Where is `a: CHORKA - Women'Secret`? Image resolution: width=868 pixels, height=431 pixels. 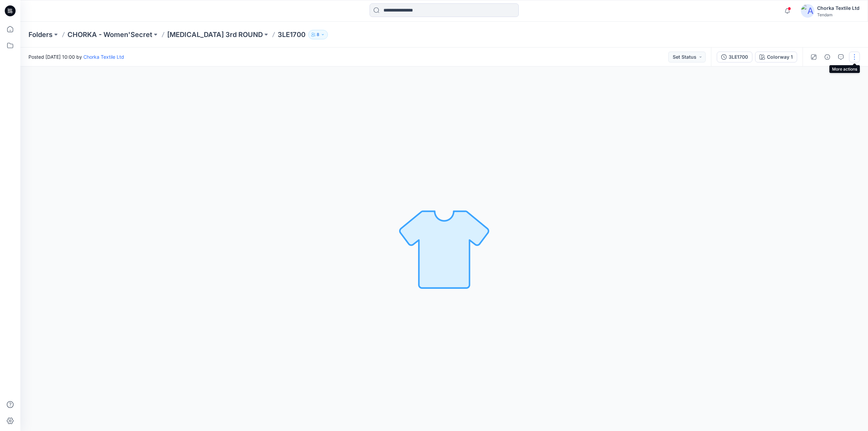
a: CHORKA - Women'Secret is located at coordinates (110, 35).